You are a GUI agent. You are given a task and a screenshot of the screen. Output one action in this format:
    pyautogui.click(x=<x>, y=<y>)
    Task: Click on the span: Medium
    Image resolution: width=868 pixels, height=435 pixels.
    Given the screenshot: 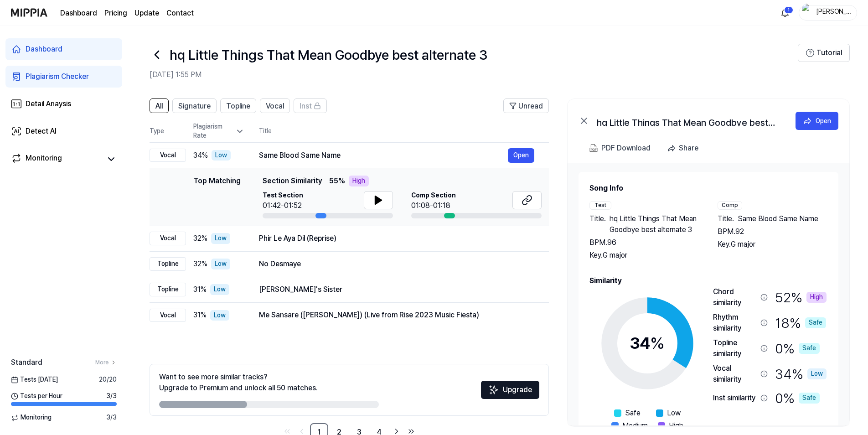 What is the action you would take?
    pyautogui.click(x=634, y=425)
    